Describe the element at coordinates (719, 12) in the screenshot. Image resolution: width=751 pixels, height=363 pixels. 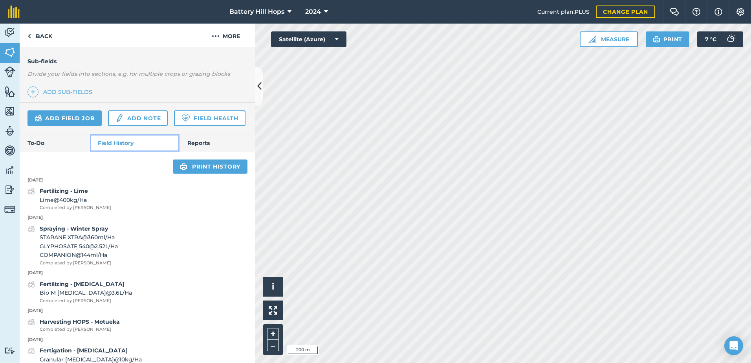
I see `img: svg+xml;base64,PHN2ZyB4bWxucz0iaHR0cDovL3d3dy53My5vcmcvMjAwMC9zdmciIHdpZHRoPSIxNyIgaGVpZ2h0PSIxNy...` at that location.